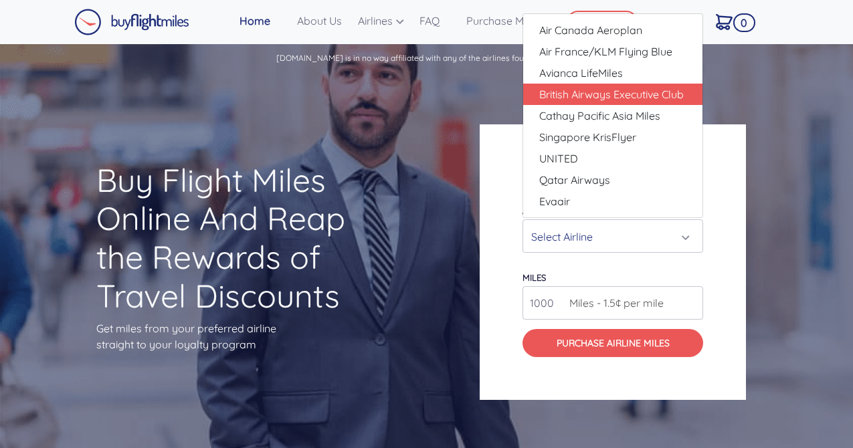  What do you see at coordinates (612, 94) in the screenshot?
I see `span: British Airways Executive Club` at bounding box center [612, 94].